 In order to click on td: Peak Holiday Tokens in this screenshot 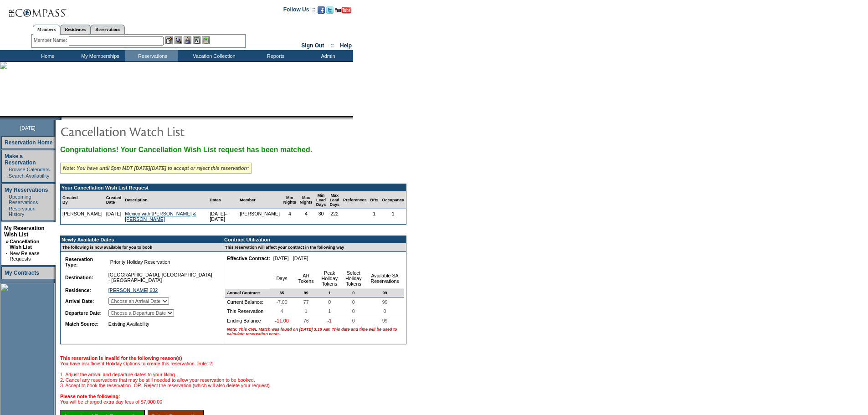, I will do `click(329, 279)`.